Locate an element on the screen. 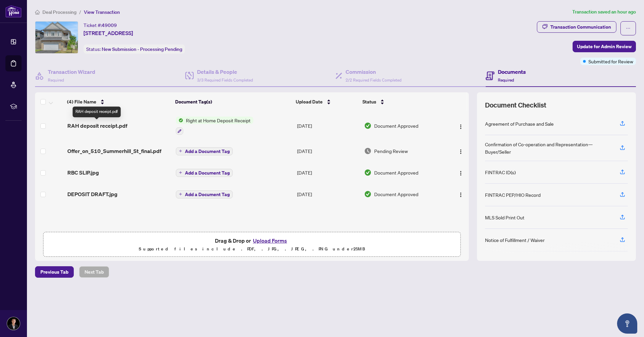  span: Deal Processing is located at coordinates (59, 12).